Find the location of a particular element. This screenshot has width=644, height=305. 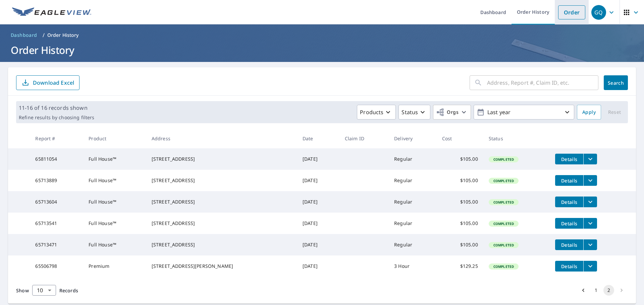

button: detailsBtn-65811054 is located at coordinates (569, 159).